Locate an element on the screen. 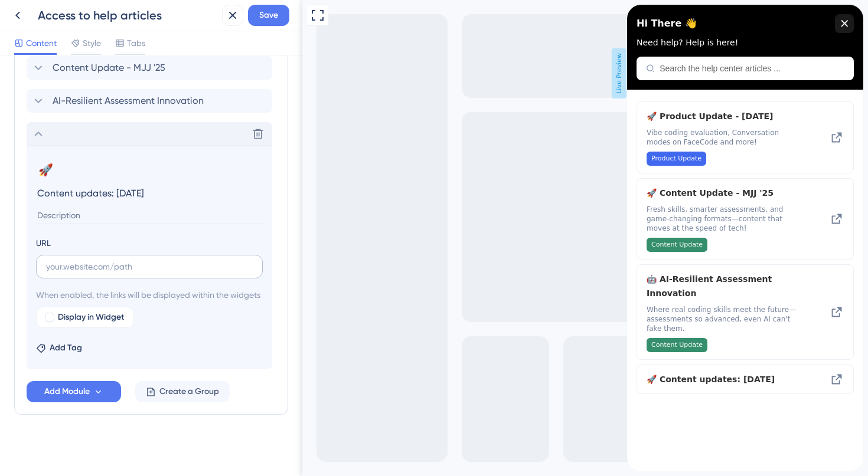 The image size is (868, 476). span: What's new? is located at coordinates (52, 10).